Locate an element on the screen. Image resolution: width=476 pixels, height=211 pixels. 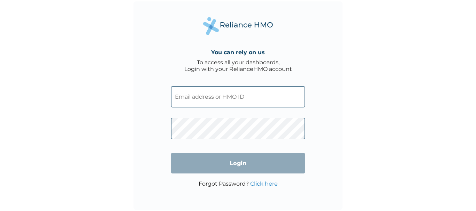
p: Forgot Password? is located at coordinates (238, 184).